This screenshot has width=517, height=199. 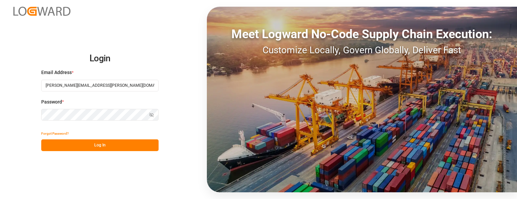 What do you see at coordinates (42, 11) in the screenshot?
I see `img: Logward_new_orange.png` at bounding box center [42, 11].